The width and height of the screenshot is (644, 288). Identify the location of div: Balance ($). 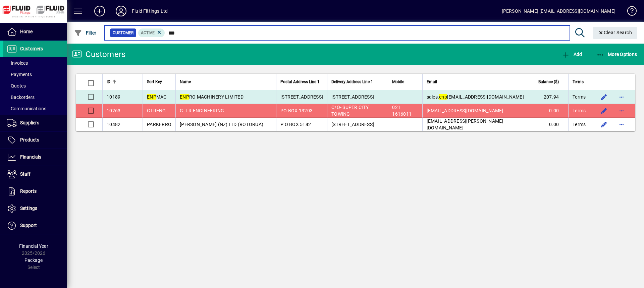
(548, 82).